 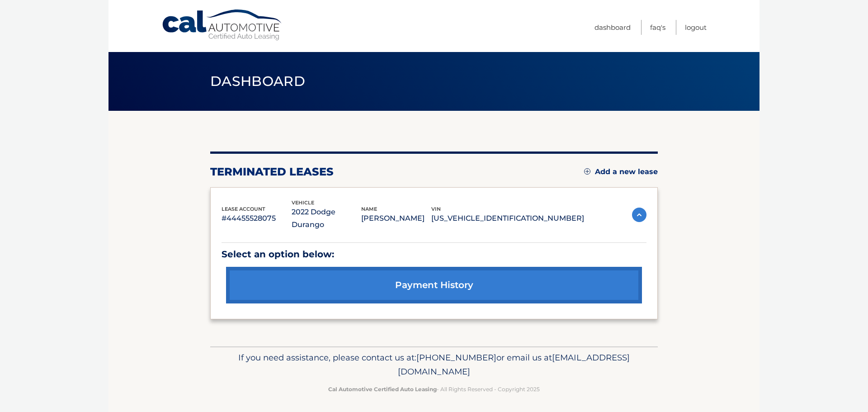 I want to click on a: Cal Automotive, so click(x=223, y=25).